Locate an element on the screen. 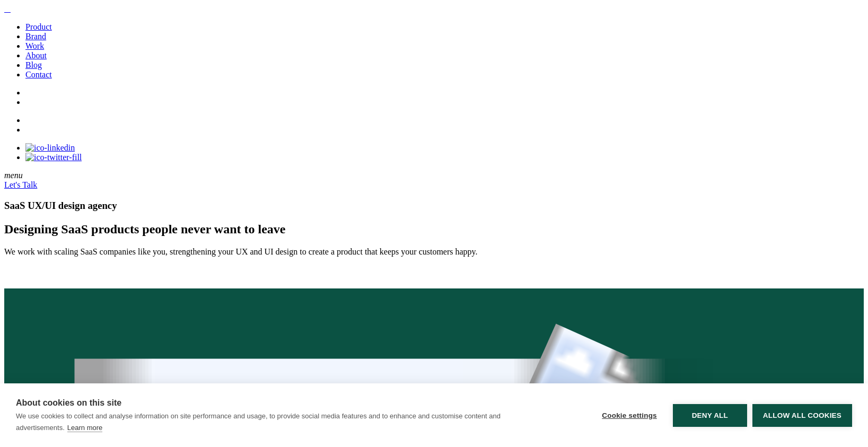  button: Cookie settings is located at coordinates (629, 415).